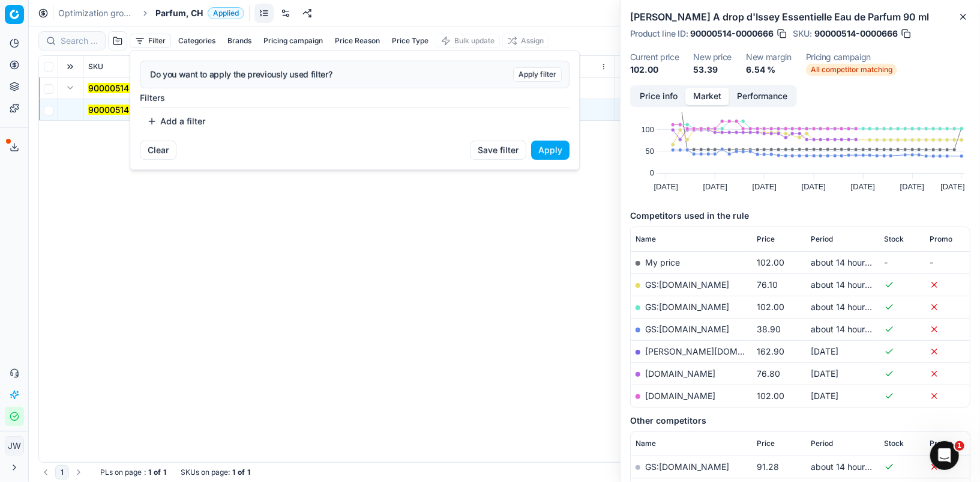 This screenshot has width=980, height=482. What do you see at coordinates (354, 75) in the screenshot?
I see `div: Do you want to apply the previously used filter?` at bounding box center [354, 75].